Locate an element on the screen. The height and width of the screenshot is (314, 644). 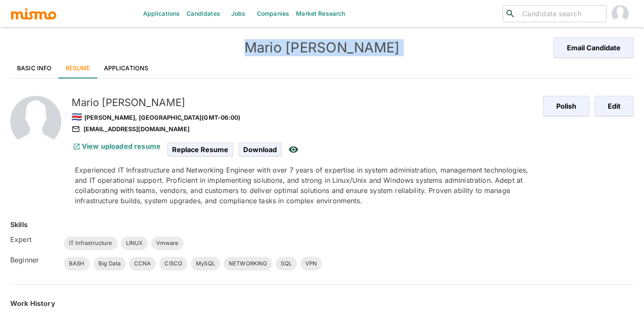
a: View uploaded resume is located at coordinates (116, 147).